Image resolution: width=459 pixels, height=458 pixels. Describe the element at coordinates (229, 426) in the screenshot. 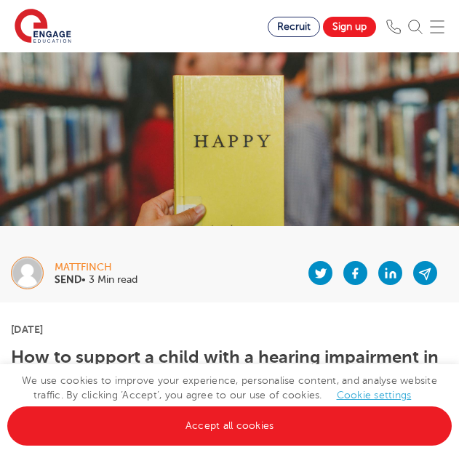

I see `a: Accept all cookies` at that location.